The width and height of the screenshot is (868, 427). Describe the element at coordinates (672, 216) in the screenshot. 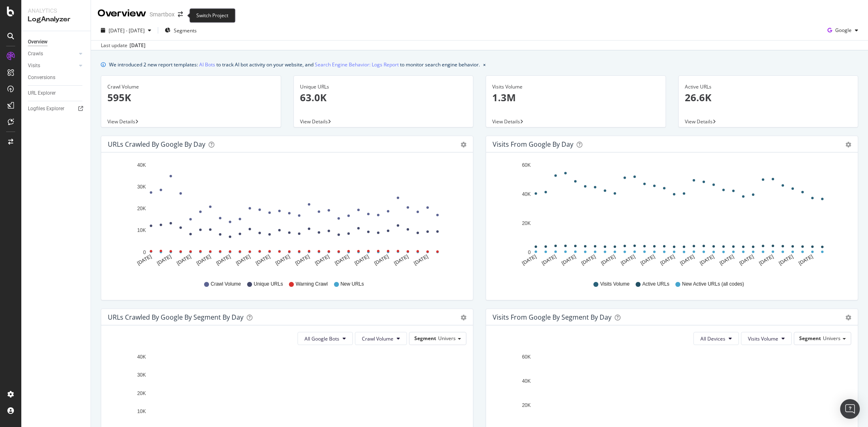

I see `svg: A chart.` at that location.